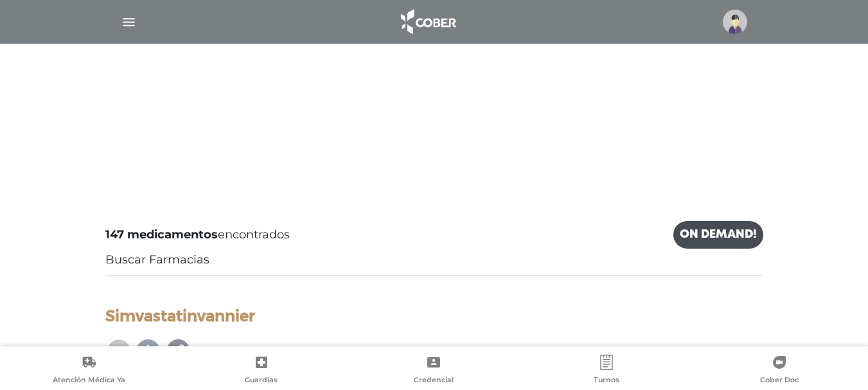 This screenshot has height=390, width=868. Describe the element at coordinates (162, 235) in the screenshot. I see `b: 147 medicamentos` at that location.